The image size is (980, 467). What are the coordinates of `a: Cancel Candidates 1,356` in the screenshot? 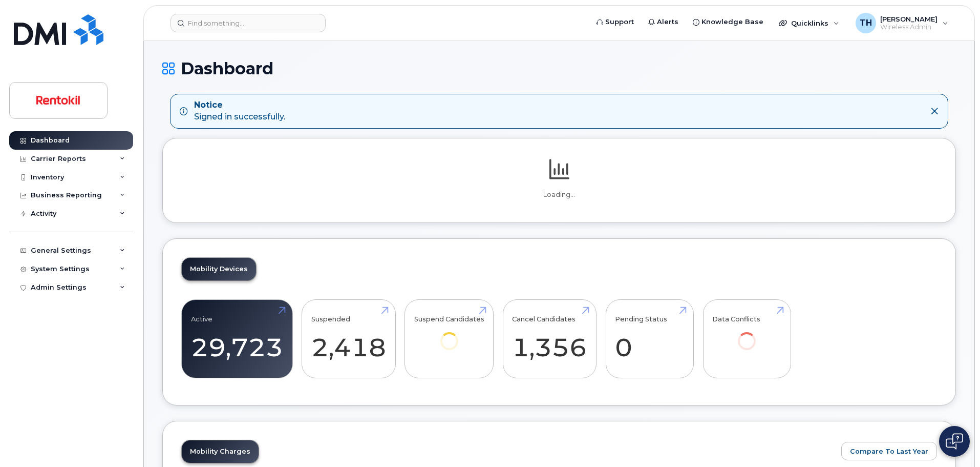 It's located at (549, 338).